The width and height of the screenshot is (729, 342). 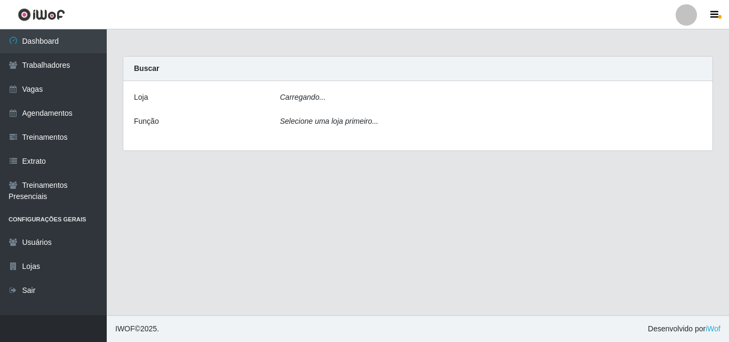 What do you see at coordinates (684, 329) in the screenshot?
I see `span: Desenvolvido por` at bounding box center [684, 329].